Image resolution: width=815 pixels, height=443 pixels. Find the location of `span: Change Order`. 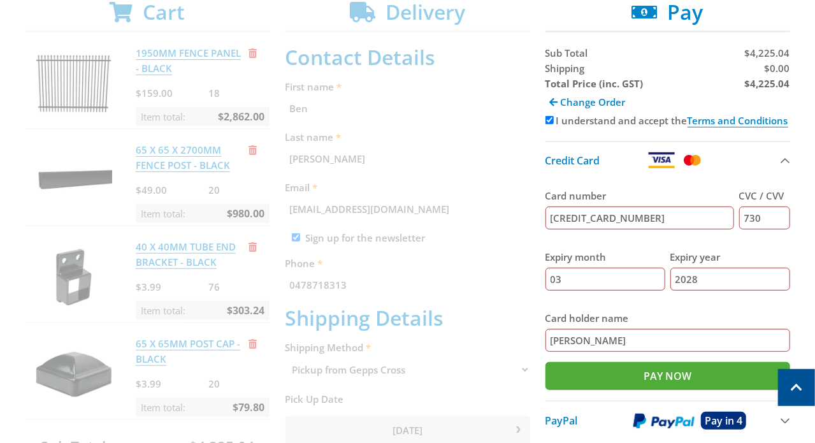

span: Change Order is located at coordinates (593, 102).